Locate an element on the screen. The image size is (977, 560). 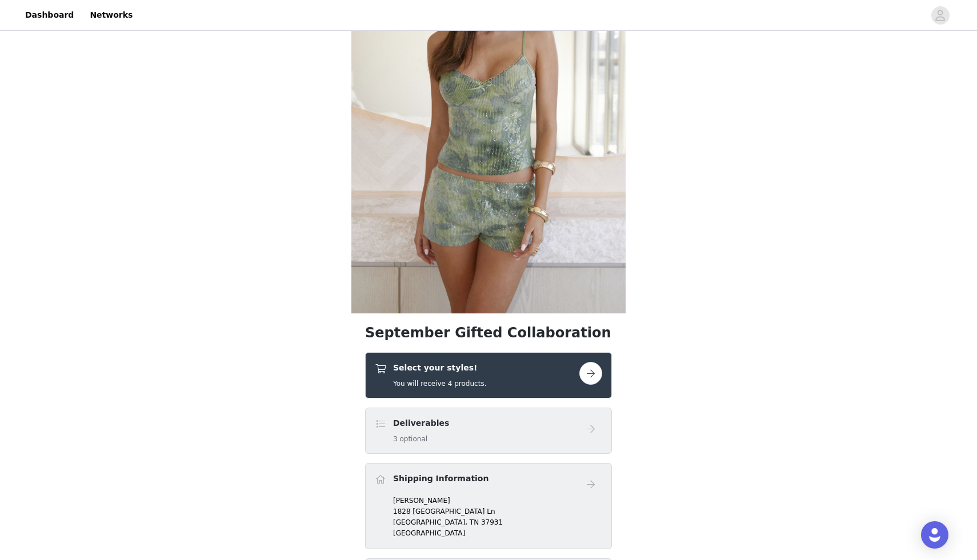
div: Shipping Information is located at coordinates (489, 506).